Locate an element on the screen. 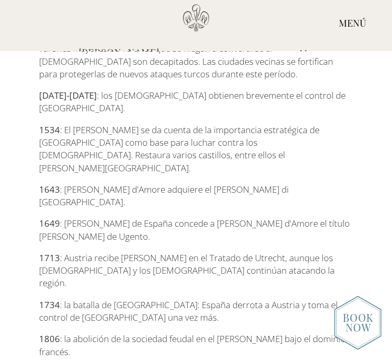 The height and width of the screenshot is (363, 392). img: new-booknow.png is located at coordinates (358, 322).